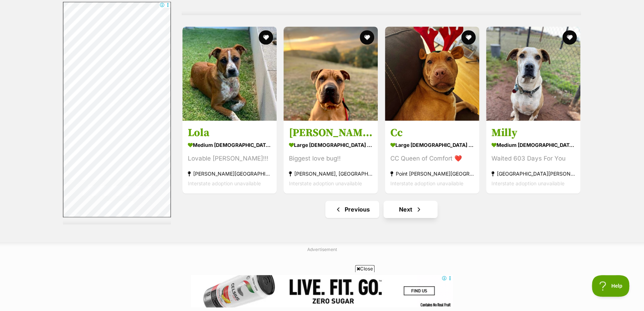 The width and height of the screenshot is (644, 311). What do you see at coordinates (330, 158) in the screenshot?
I see `div: Biggest love bug!!` at bounding box center [330, 158].